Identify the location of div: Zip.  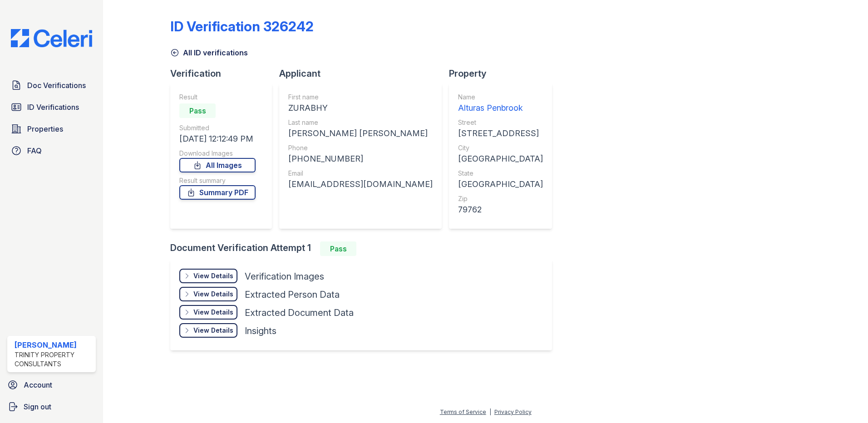
(500, 199).